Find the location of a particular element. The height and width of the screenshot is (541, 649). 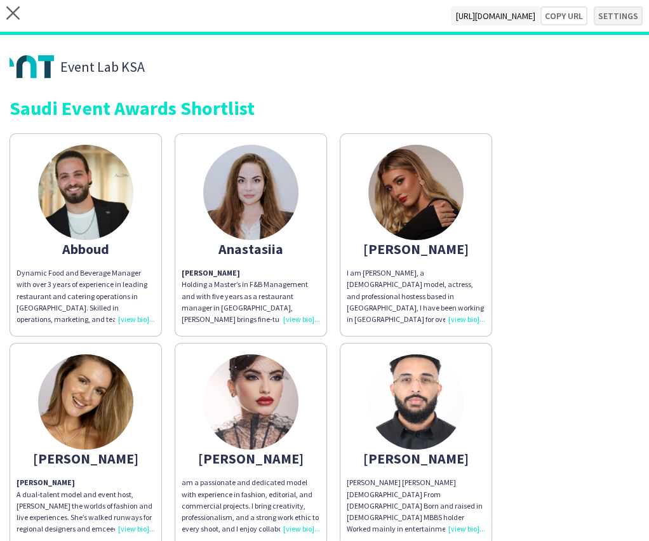

div: am a passionate and dedicated model with experience in fashion, editorial, and commercial project... is located at coordinates (251, 505).